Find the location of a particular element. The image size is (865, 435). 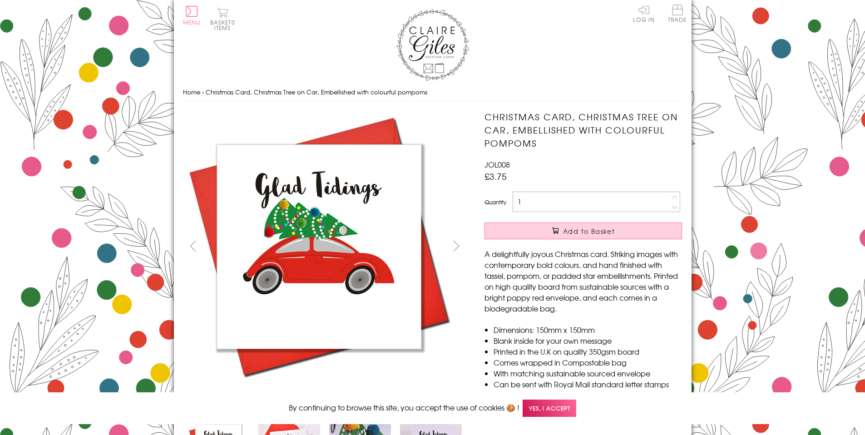

span: Christmas Card, Christmas Tree on Car, Embellished with colourful pompoms is located at coordinates (316, 92).